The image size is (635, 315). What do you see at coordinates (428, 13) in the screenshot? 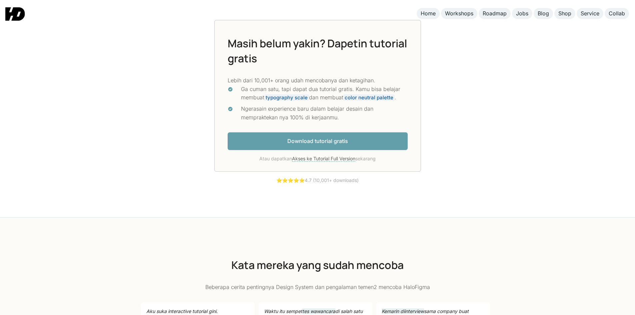
I see `div: Home` at bounding box center [428, 13].